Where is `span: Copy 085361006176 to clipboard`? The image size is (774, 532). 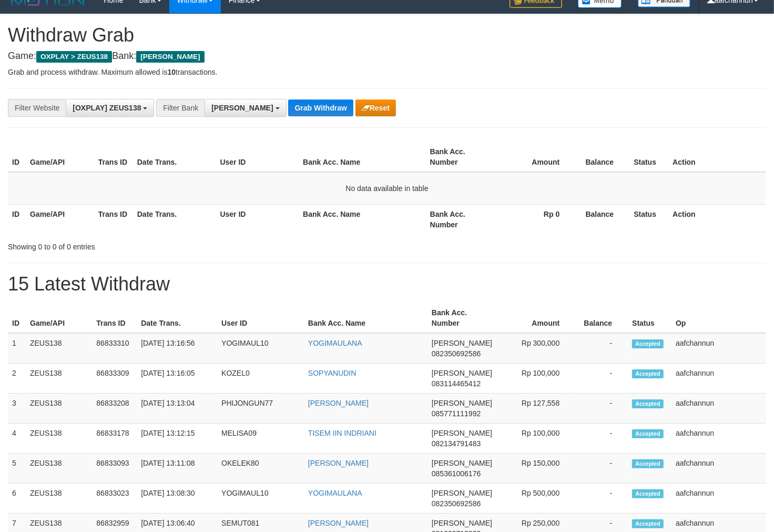
span: Copy 085361006176 to clipboard is located at coordinates (456, 473).